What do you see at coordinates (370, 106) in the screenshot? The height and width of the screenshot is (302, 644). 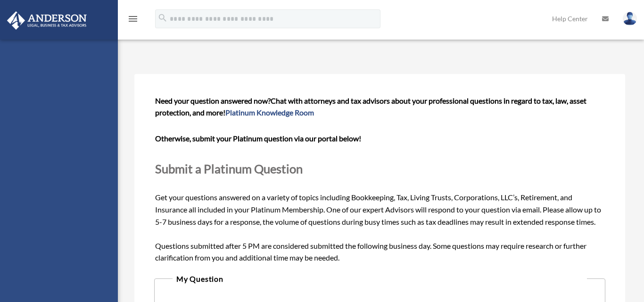 I see `span: Chat with attorneys and tax advisors about your professional questions in regard to tax, law, ass...` at bounding box center [370, 106].